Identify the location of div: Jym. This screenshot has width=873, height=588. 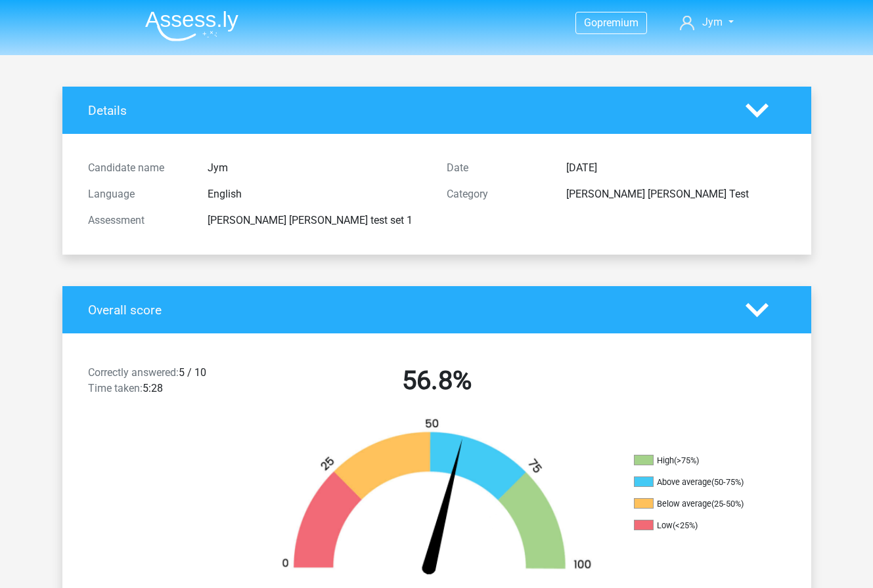
(318, 168).